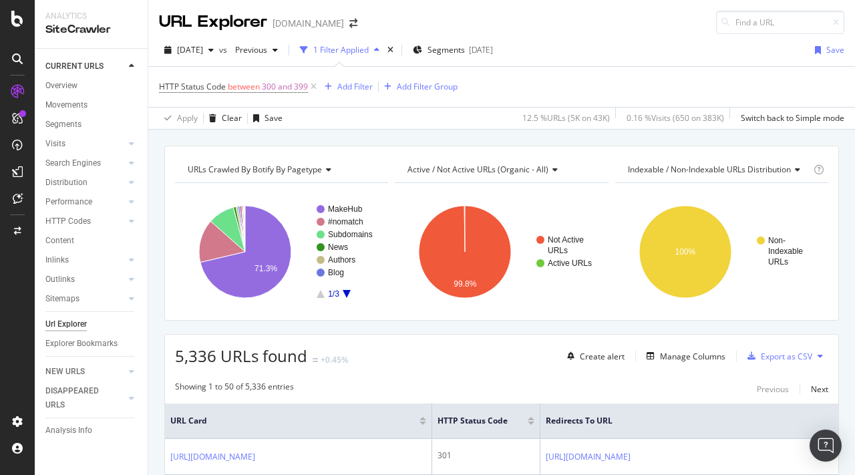 Image resolution: width=855 pixels, height=475 pixels. What do you see at coordinates (85, 371) in the screenshot?
I see `a: NEW URLS` at bounding box center [85, 371].